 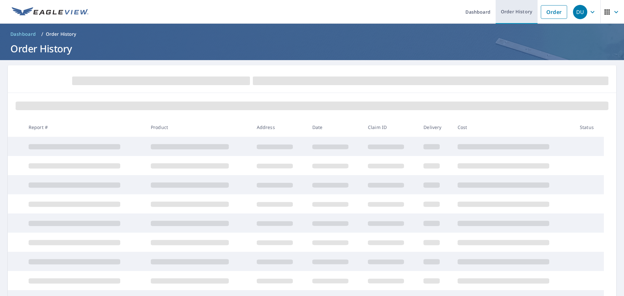 What do you see at coordinates (335, 127) in the screenshot?
I see `th: Date` at bounding box center [335, 127].